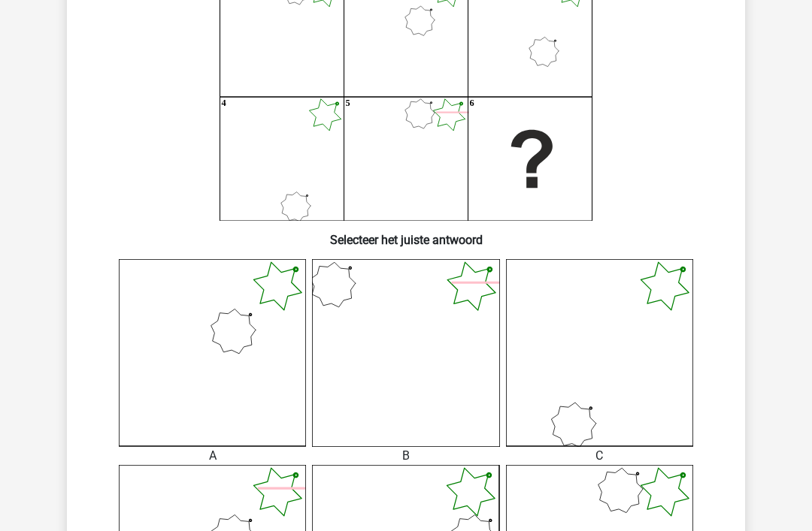 The image size is (812, 531). Describe the element at coordinates (406, 456) in the screenshot. I see `div: B` at that location.